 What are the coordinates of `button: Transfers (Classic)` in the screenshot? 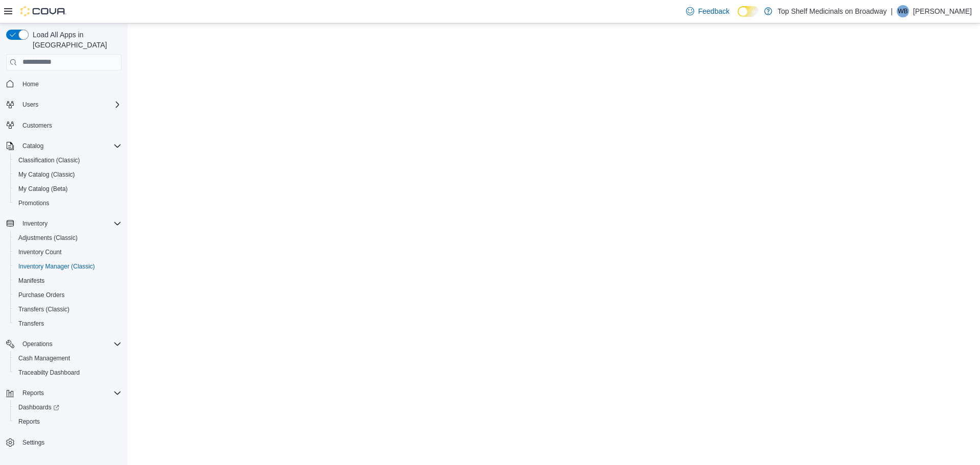 It's located at (68, 310).